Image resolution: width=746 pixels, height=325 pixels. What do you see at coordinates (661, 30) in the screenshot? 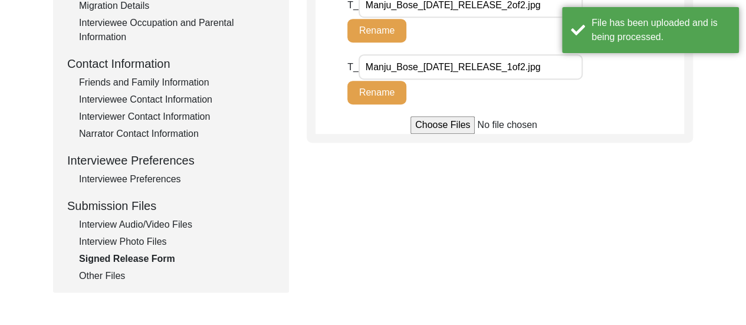
I see `div: File has been uploaded and is being processed.` at bounding box center [661, 30].